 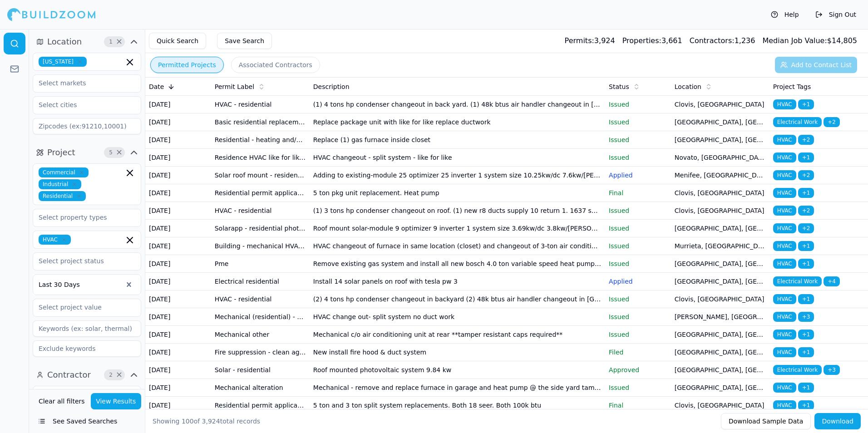 What do you see at coordinates (795, 40) in the screenshot?
I see `span: Median Job Value:` at bounding box center [795, 40].